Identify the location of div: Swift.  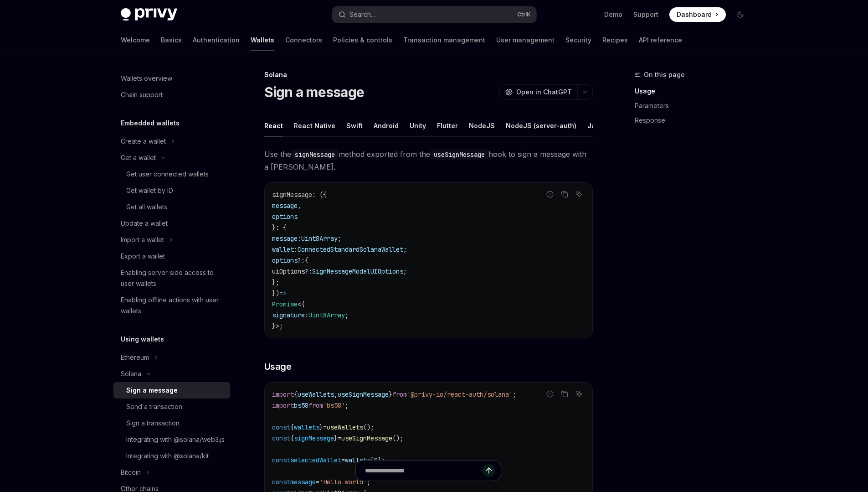
(354, 125).